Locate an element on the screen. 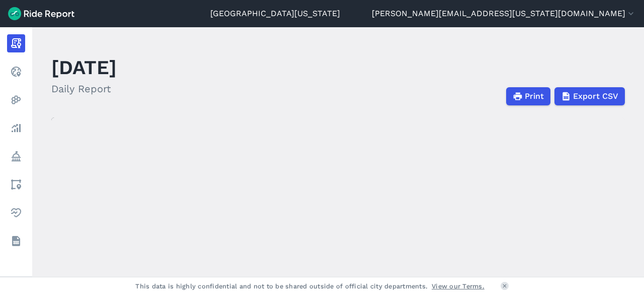  a: Datasets is located at coordinates (16, 241).